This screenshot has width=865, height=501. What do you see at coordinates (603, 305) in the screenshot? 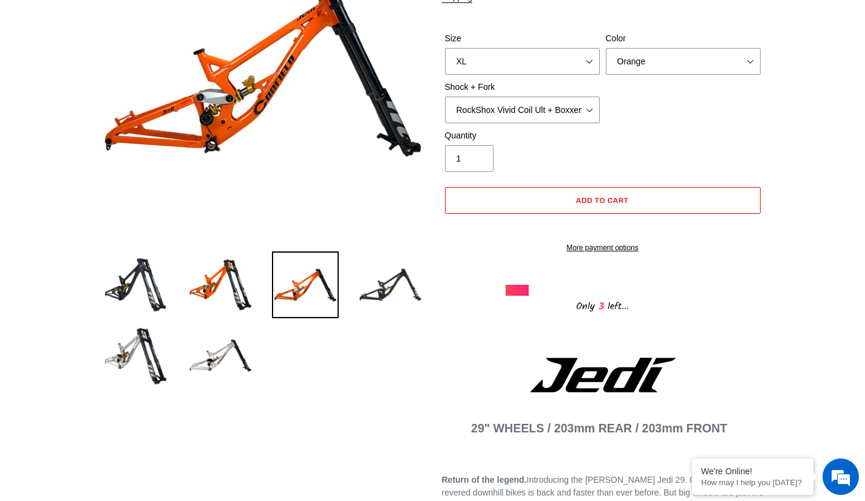
I see `div: Only left...` at bounding box center [603, 305].